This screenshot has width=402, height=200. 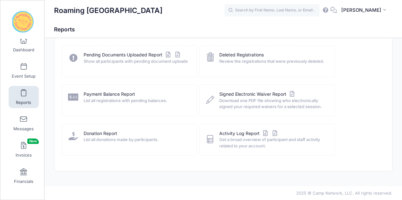 What do you see at coordinates (109, 94) in the screenshot?
I see `a: Payment Balance Report` at bounding box center [109, 94].